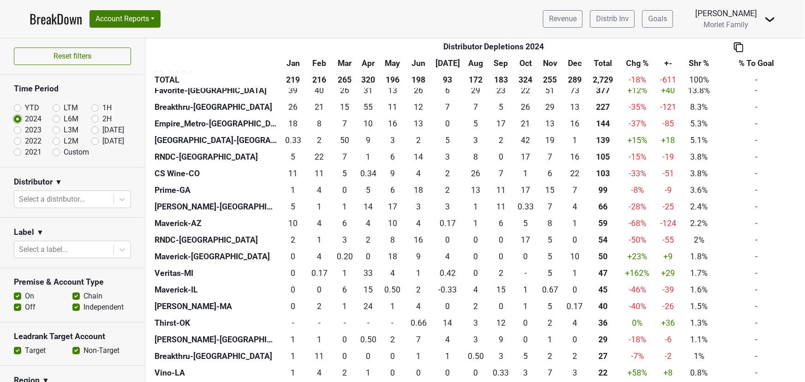  I want to click on td: 54.834, so click(368, 107).